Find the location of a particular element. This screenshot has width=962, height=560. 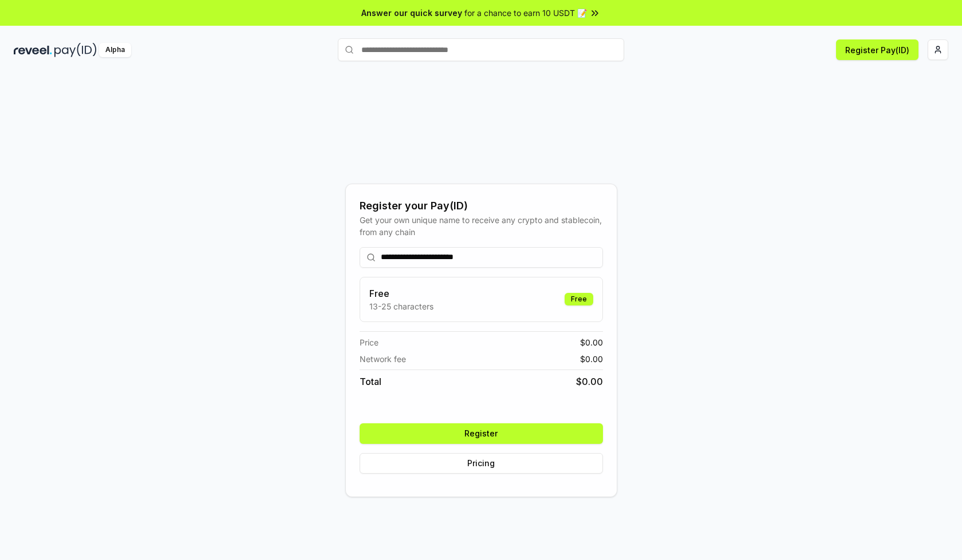

img: pay_id is located at coordinates (75, 50).